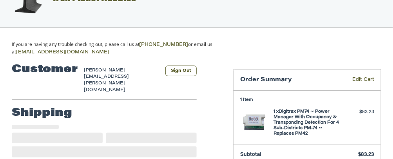 Image resolution: width=393 pixels, height=159 pixels. I want to click on p: If you are having any trouble checking out, please call us at or email us at, so click(118, 48).